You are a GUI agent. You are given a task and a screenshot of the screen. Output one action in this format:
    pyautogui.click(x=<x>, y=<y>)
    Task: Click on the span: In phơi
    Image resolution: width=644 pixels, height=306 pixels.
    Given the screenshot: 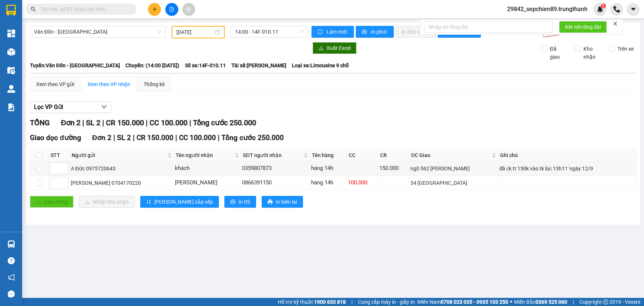 What is the action you would take?
    pyautogui.click(x=379, y=32)
    